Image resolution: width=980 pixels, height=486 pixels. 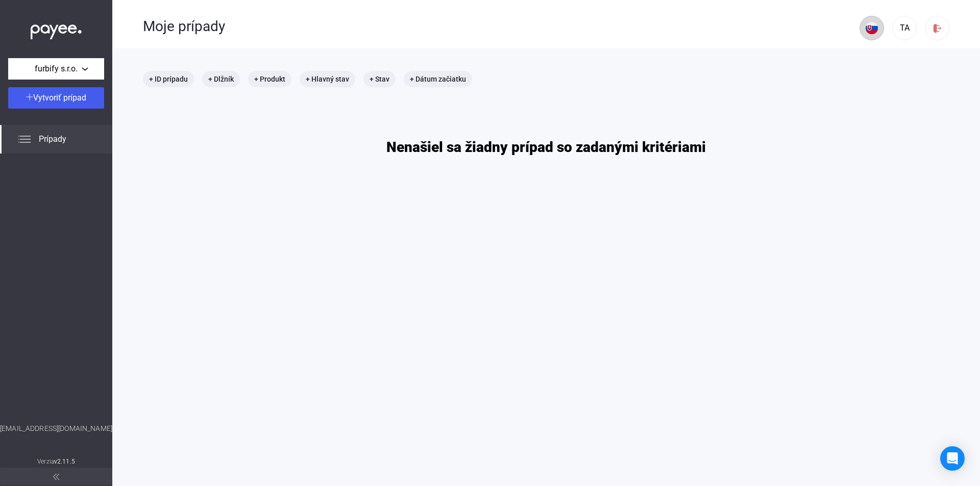 What do you see at coordinates (64, 462) in the screenshot?
I see `strong: v2.11.5` at bounding box center [64, 462].